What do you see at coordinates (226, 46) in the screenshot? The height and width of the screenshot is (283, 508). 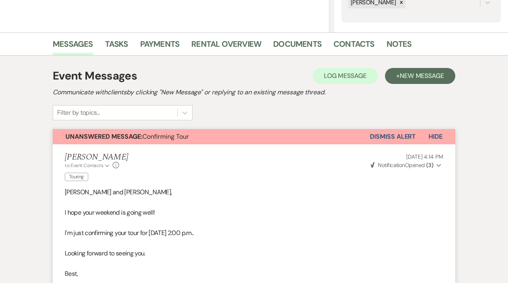 I see `a: Rental Overview` at bounding box center [226, 46].